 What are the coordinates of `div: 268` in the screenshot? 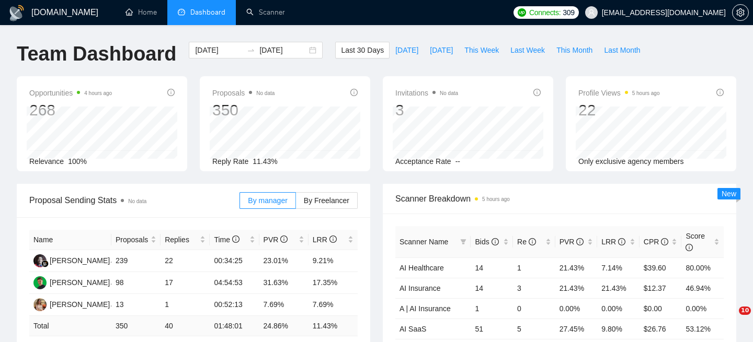 It's located at (71, 110).